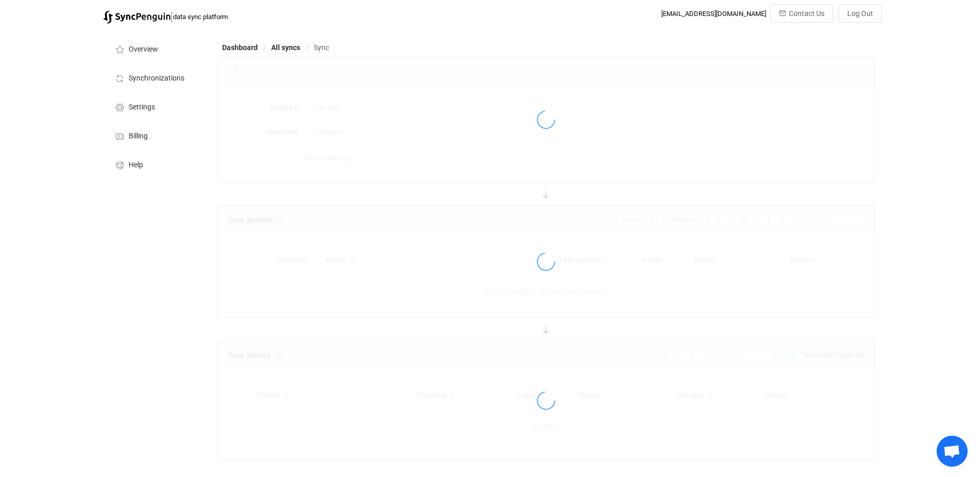 The height and width of the screenshot is (477, 980). I want to click on button: Contact Us, so click(802, 13).